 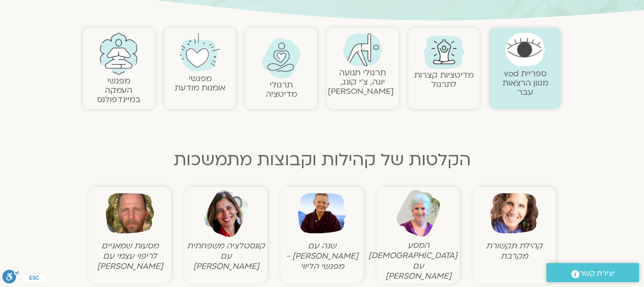 I want to click on a: מפגשיהעמקה במיינדפולנס, so click(x=118, y=90).